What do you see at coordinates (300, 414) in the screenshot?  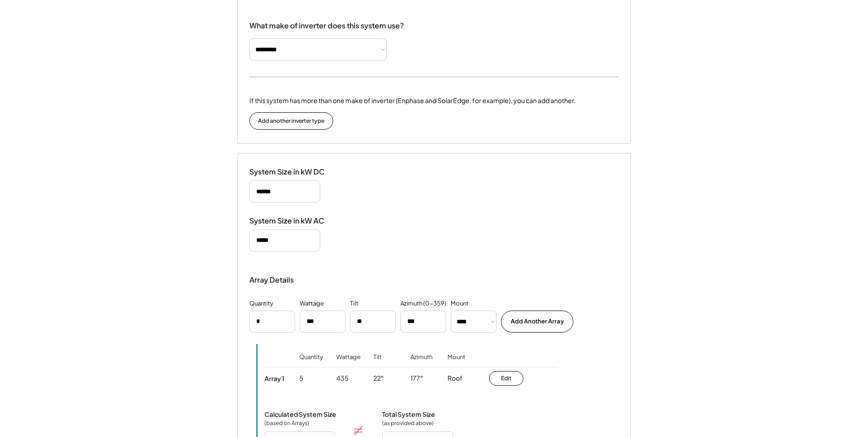 I see `div: Calculated System Size` at bounding box center [300, 414].